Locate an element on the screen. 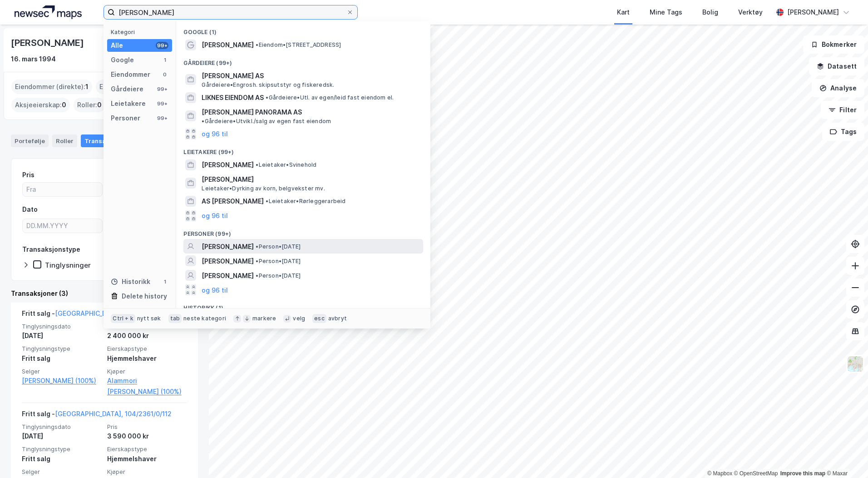  img: Z is located at coordinates (856, 364).